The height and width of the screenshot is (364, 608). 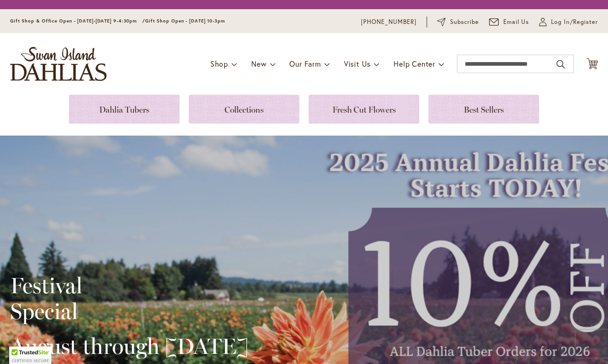 What do you see at coordinates (458, 22) in the screenshot?
I see `a: Subscribe` at bounding box center [458, 22].